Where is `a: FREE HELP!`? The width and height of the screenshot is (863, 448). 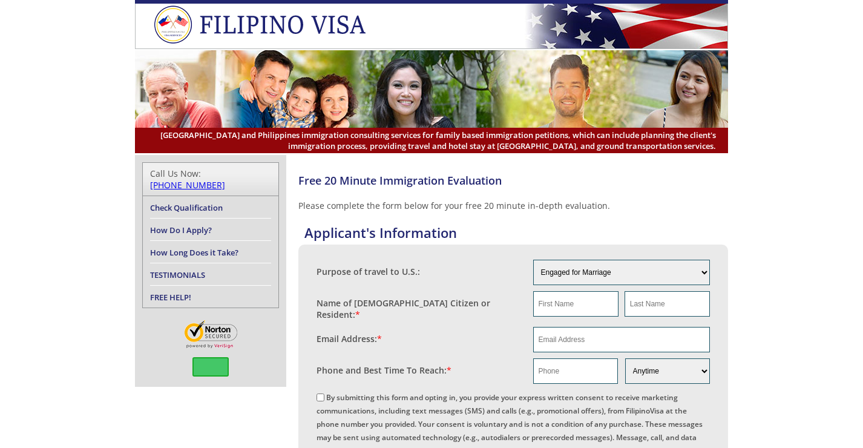
a: FREE HELP! is located at coordinates (171, 297).